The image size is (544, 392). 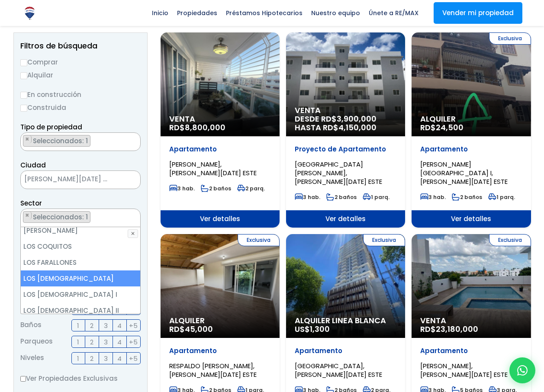 I want to click on input: En construcción, so click(x=24, y=95).